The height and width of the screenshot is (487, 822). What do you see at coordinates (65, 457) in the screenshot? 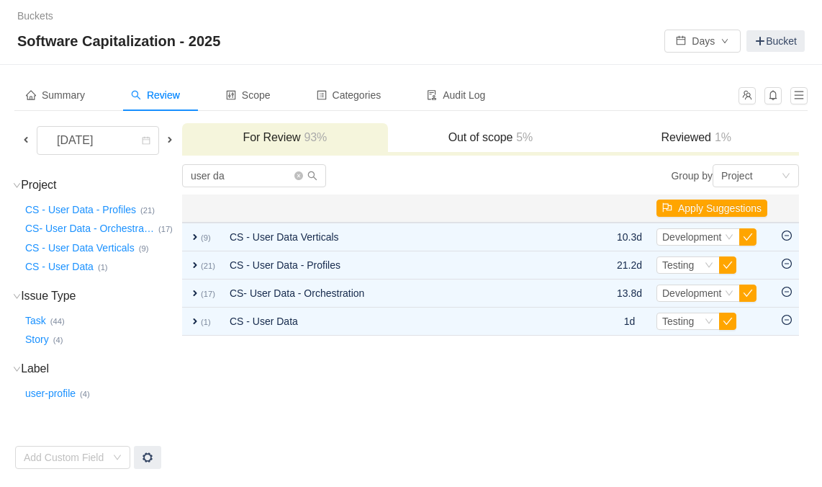
I see `div: Add Custom Field` at bounding box center [65, 457].